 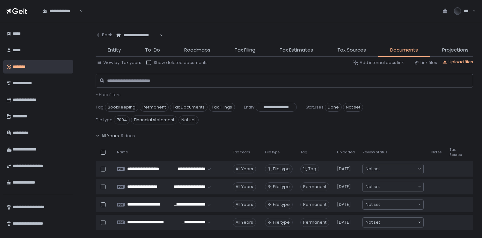 What do you see at coordinates (104, 35) in the screenshot?
I see `div: Back` at bounding box center [104, 35].